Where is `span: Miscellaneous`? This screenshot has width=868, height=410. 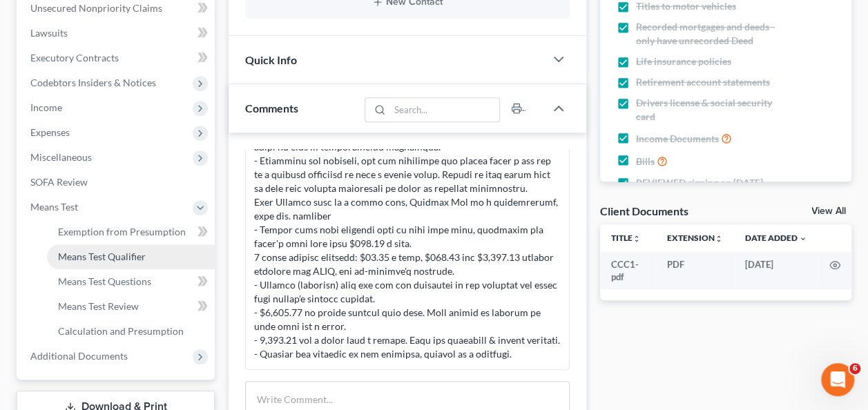
span: Miscellaneous is located at coordinates (61, 157).